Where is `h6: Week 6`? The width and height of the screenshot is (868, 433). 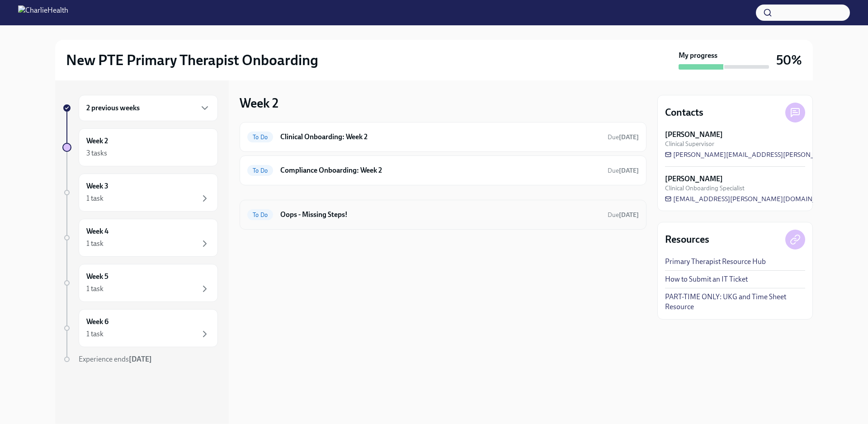 h6: Week 6 is located at coordinates (98, 322).